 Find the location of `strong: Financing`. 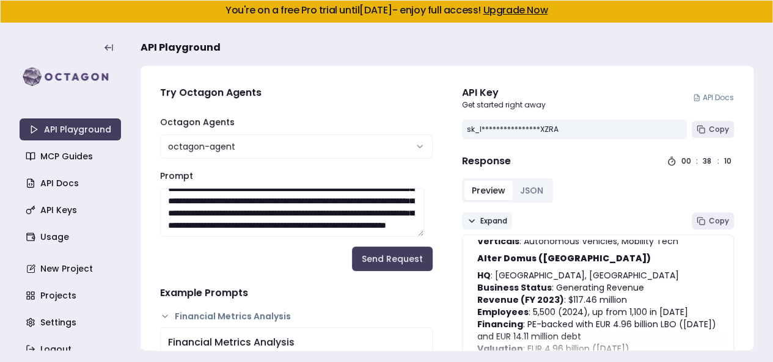

strong: Financing is located at coordinates (500, 324).